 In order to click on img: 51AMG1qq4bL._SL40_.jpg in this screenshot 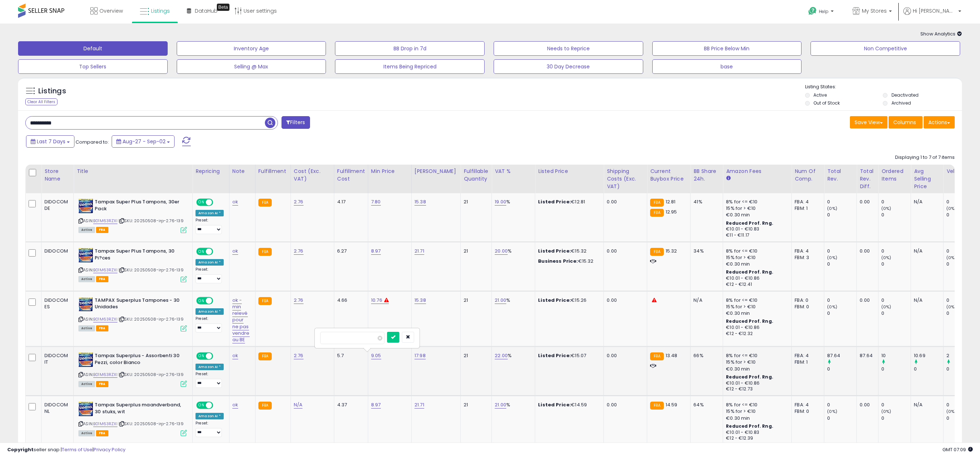, I will do `click(86, 304)`.